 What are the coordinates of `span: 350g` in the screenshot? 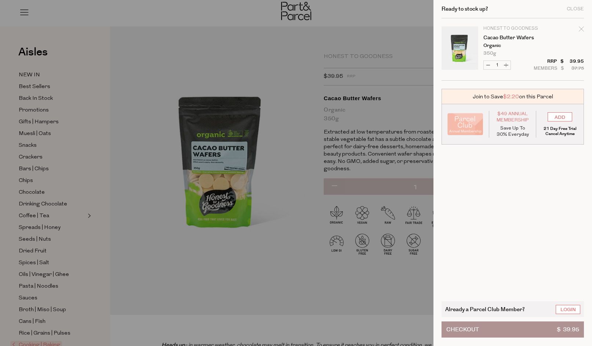 It's located at (489, 53).